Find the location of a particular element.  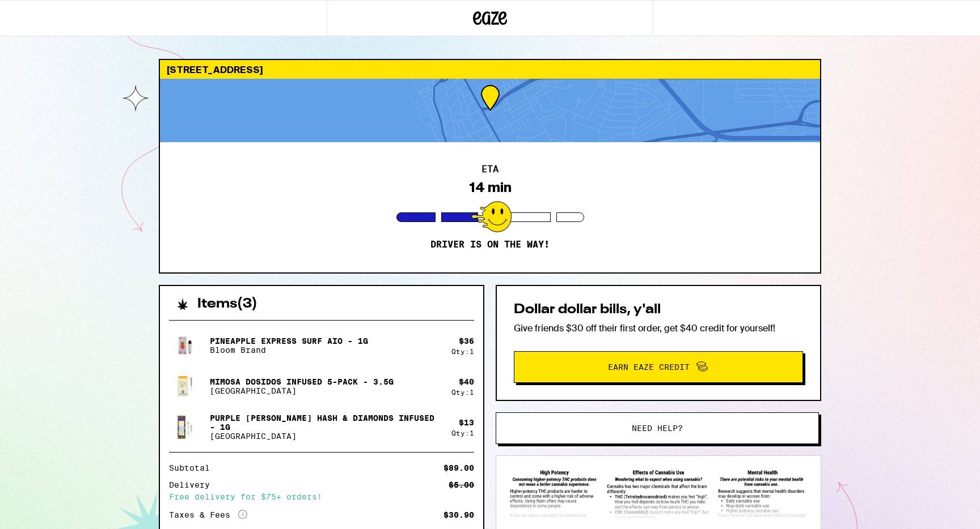

h2: Items ( 3 ) is located at coordinates (228, 305).